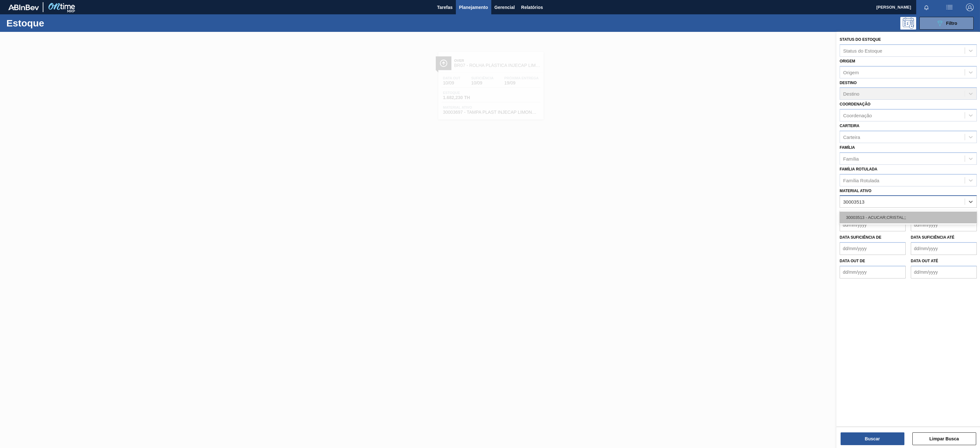  I want to click on button: Filtro, so click(946, 23).